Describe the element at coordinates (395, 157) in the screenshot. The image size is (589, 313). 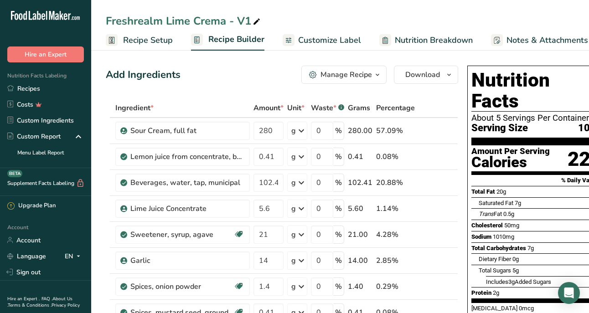
I see `div: 0.08%` at that location.